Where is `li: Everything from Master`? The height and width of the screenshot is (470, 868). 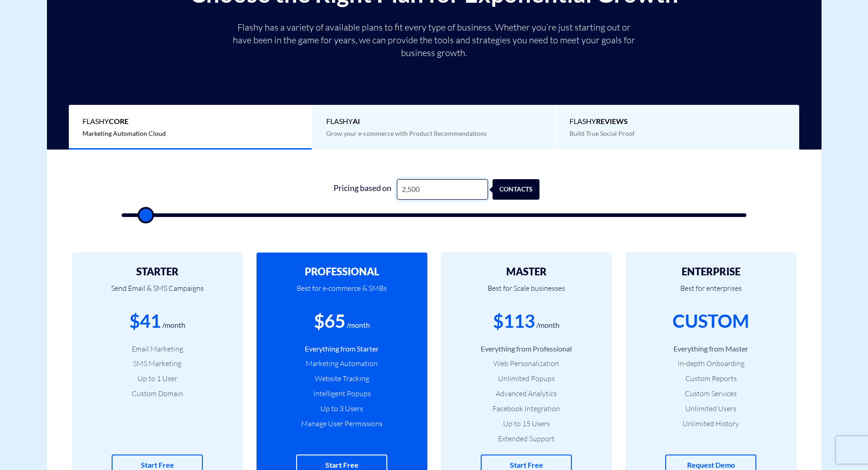
li: Everything from Master is located at coordinates (711, 349).